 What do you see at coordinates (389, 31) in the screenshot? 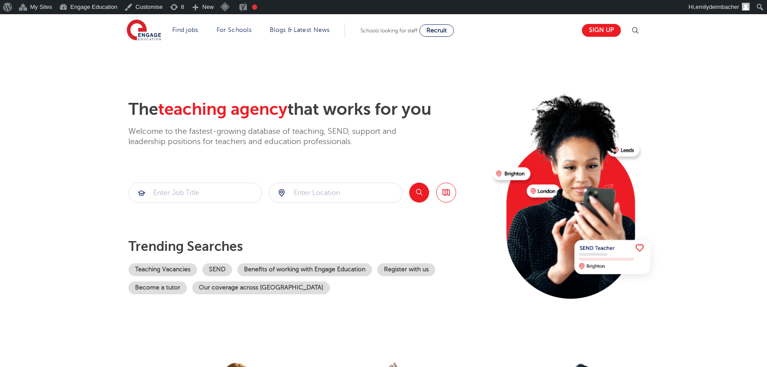
I see `span: Schools looking for staff` at bounding box center [389, 31].